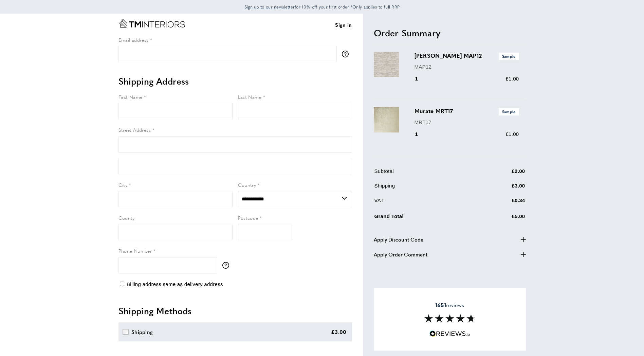 The height and width of the screenshot is (356, 644). Describe the element at coordinates (386, 64) in the screenshot. I see `img: Daphne MAP12` at that location.